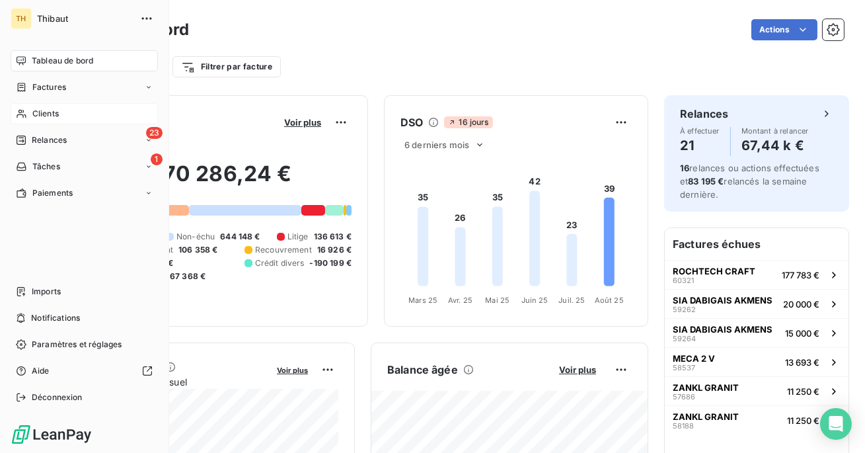 Image resolution: width=865 pixels, height=453 pixels. I want to click on tspan: Juin 25, so click(535, 300).